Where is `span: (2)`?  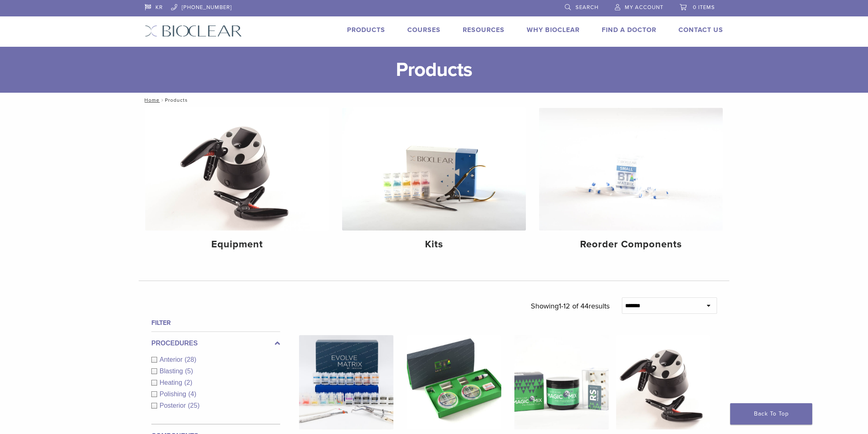 span: (2) is located at coordinates (188, 382).